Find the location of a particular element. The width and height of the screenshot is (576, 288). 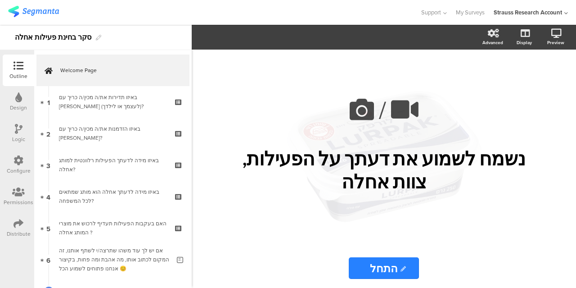

a: 4 באיזו מידה לדעתך אחלה הוא מותג שמתאים לכל המשפחה? is located at coordinates (113, 196).